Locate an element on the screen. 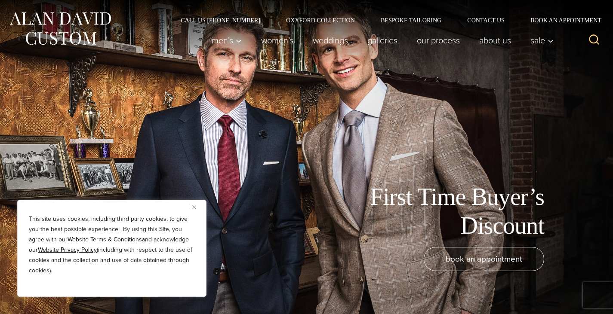 Image resolution: width=613 pixels, height=314 pixels. a: book an appointment is located at coordinates (484, 259).